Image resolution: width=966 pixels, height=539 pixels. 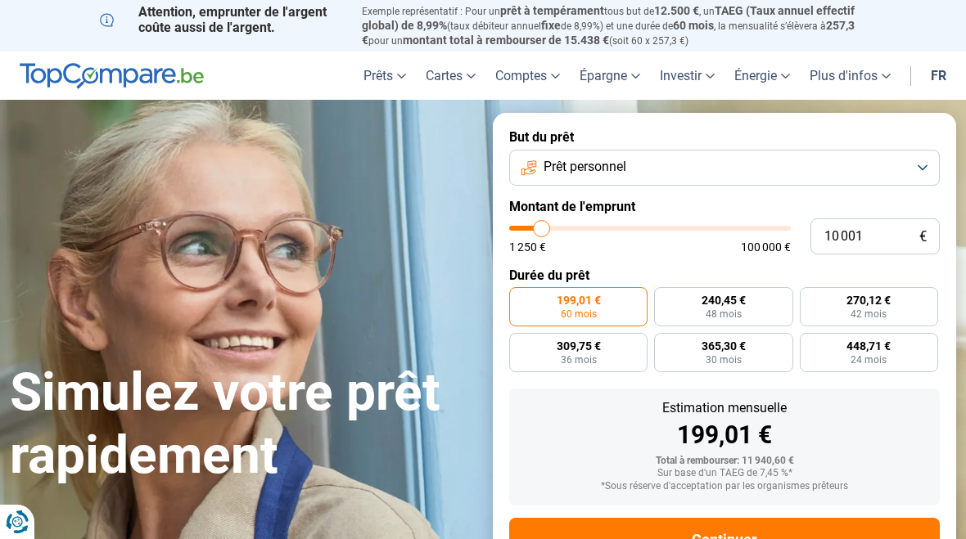 I want to click on p: Attention, emprunter de l'argent coûte aussi de l'argent., so click(x=221, y=20).